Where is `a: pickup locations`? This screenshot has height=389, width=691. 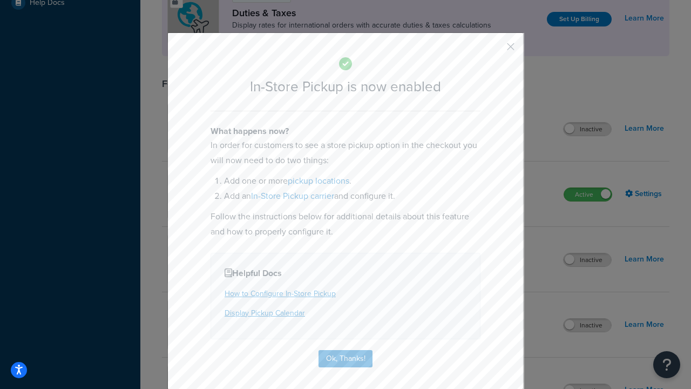 a: pickup locations is located at coordinates (318, 180).